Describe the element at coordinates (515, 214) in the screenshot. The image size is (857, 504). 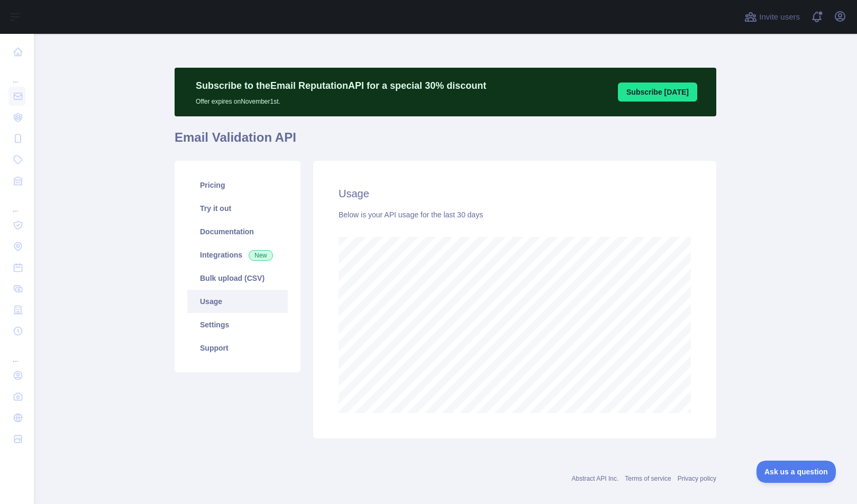
I see `div: Below is your API usage for the last 30 days` at that location.